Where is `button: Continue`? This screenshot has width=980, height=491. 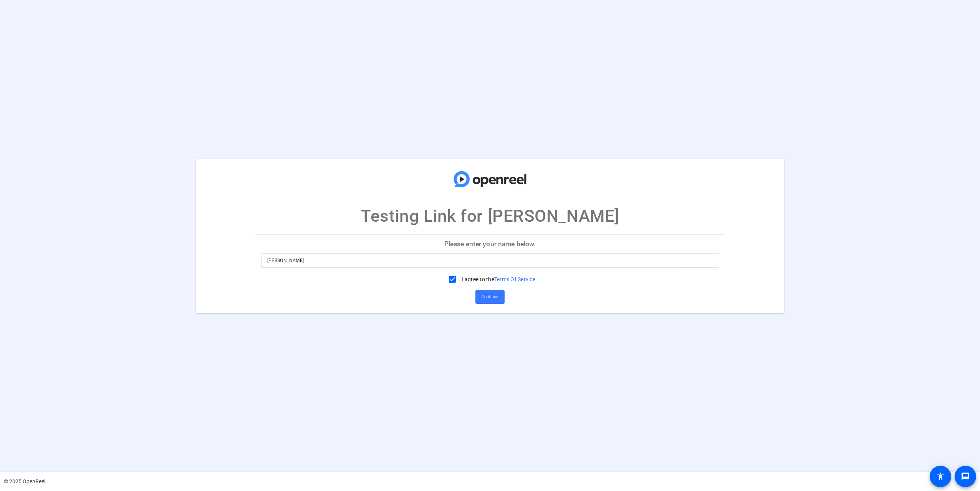
button: Continue is located at coordinates (490, 297).